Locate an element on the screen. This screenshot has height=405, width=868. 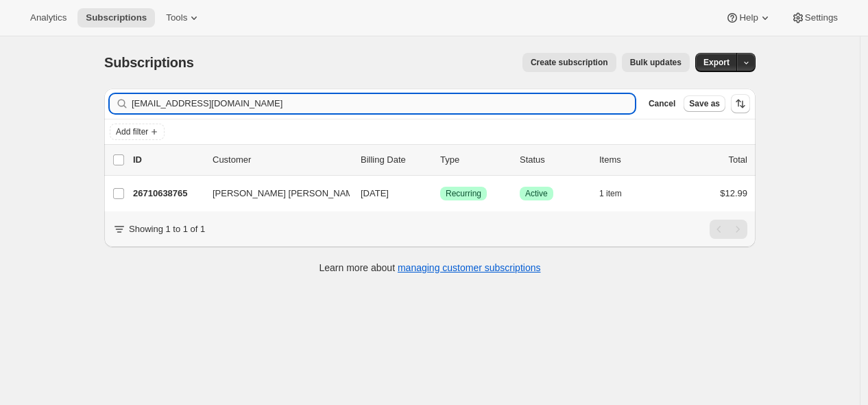
button: Export is located at coordinates (716, 62).